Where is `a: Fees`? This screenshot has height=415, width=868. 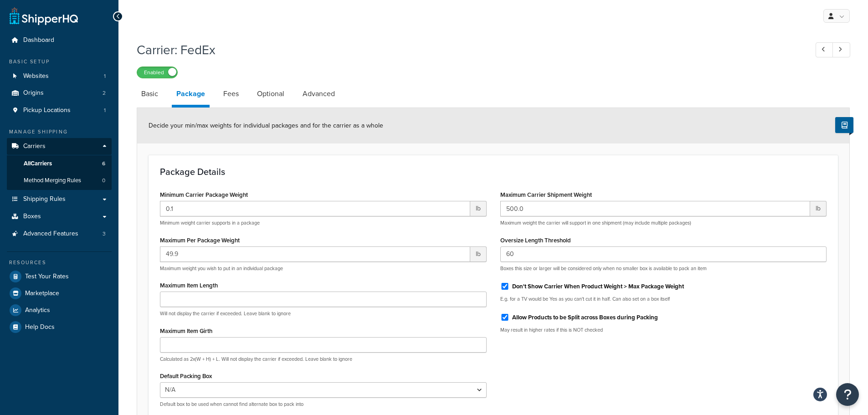 a: Fees is located at coordinates (231, 94).